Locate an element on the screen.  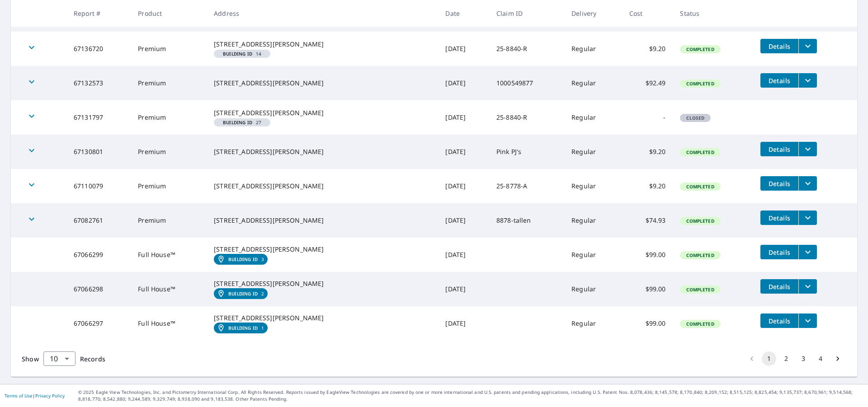
button: detailsBtn-67082761 is located at coordinates (779, 218).